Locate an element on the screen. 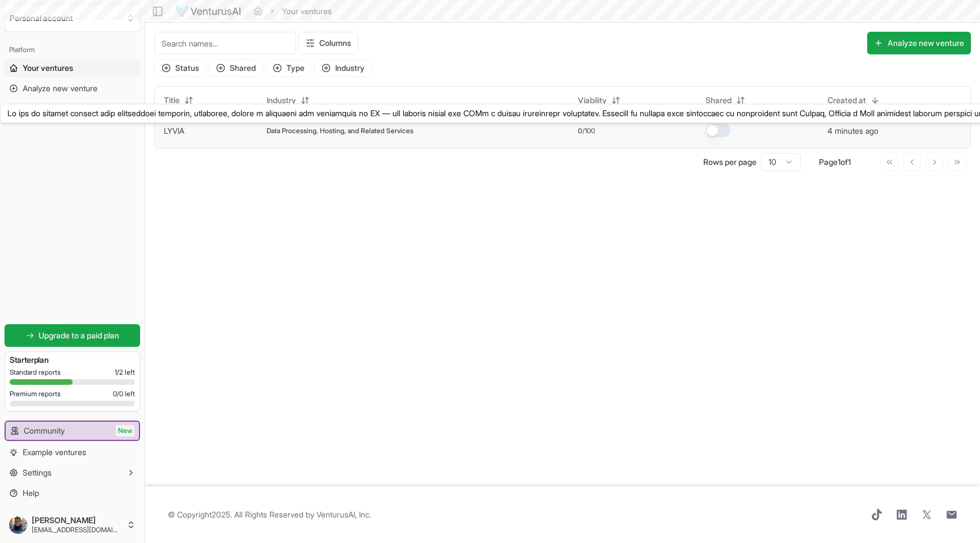 The height and width of the screenshot is (543, 980). a: Your ventures is located at coordinates (72, 68).